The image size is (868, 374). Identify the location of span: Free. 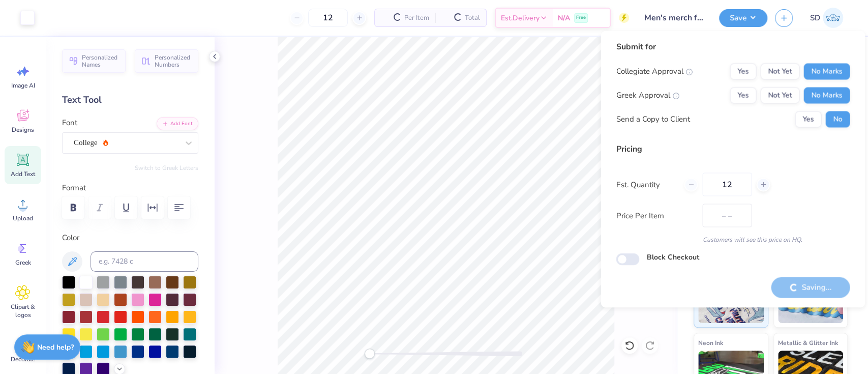
(581, 18).